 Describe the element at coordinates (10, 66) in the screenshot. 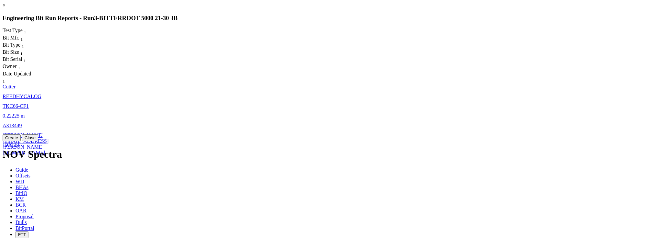

I see `span: Owner` at that location.